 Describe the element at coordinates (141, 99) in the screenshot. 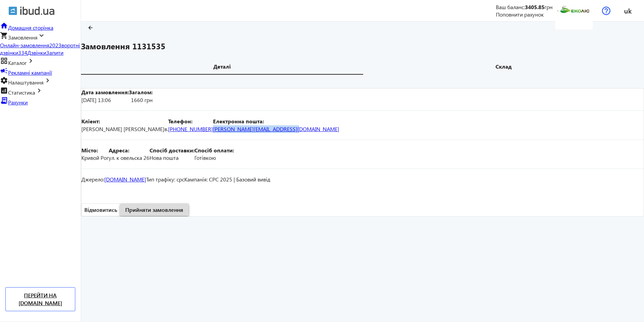

I see `span: 1660 грн` at that location.